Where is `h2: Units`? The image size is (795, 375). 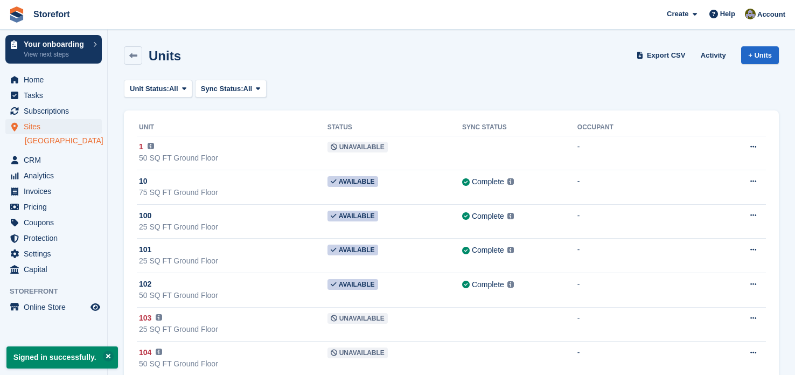
h2: Units is located at coordinates (165, 55).